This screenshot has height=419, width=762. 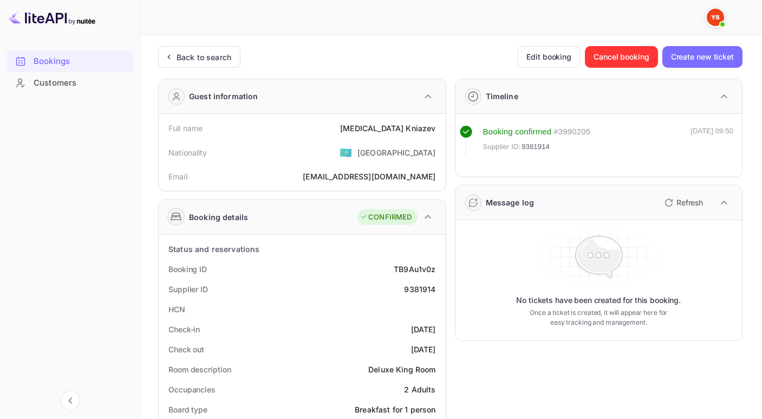 I want to click on button: Refresh, so click(x=682, y=203).